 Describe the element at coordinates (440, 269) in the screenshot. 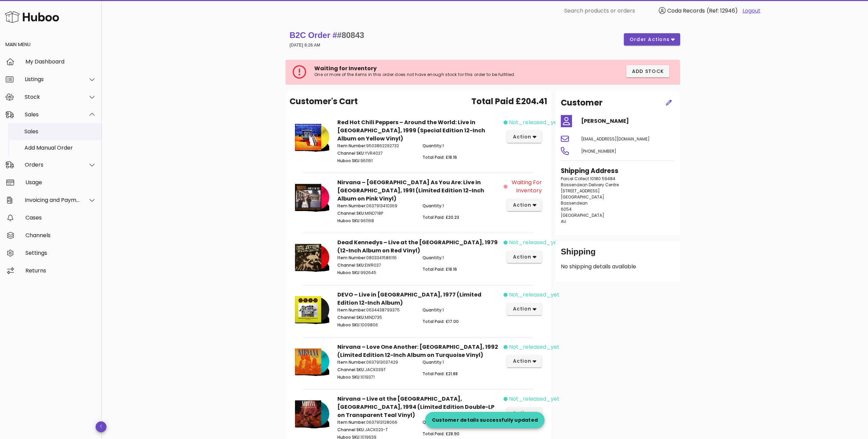

I see `span: Total Paid: £18.16` at that location.